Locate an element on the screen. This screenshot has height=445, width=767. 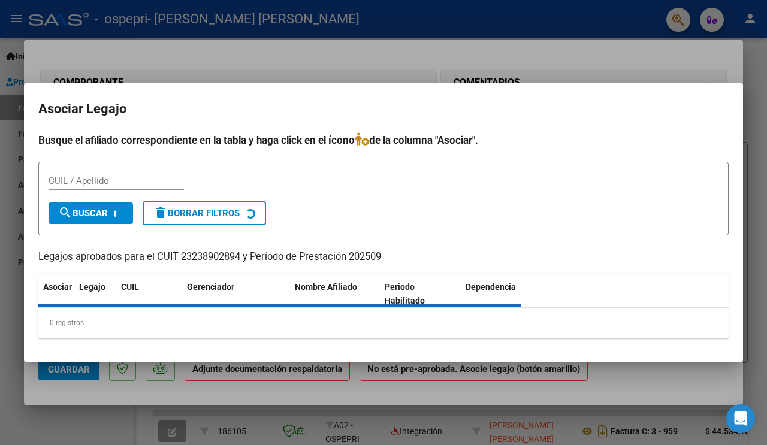
datatable-header-cell: CUIL is located at coordinates (149, 294).